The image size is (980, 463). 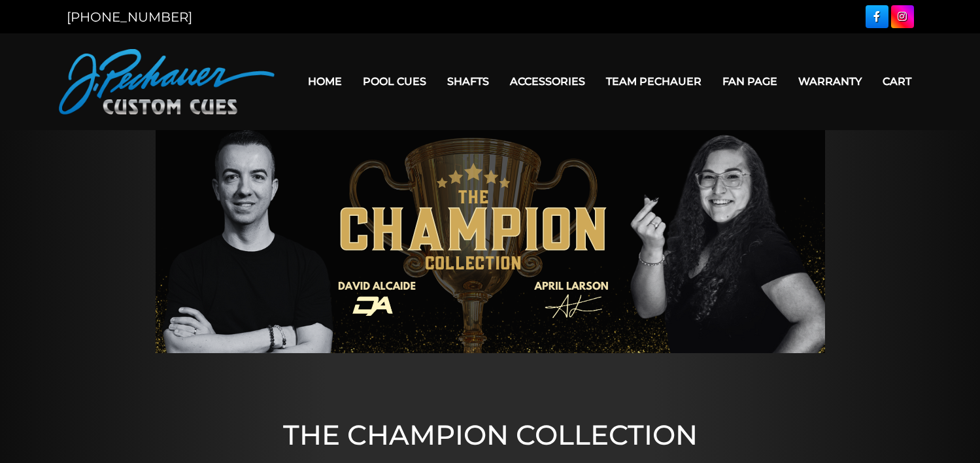 I want to click on a: Team Pechauer, so click(x=654, y=81).